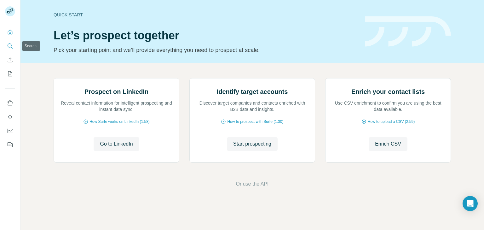 The height and width of the screenshot is (230, 484). Describe the element at coordinates (10, 131) in the screenshot. I see `button: Dashboard` at that location.